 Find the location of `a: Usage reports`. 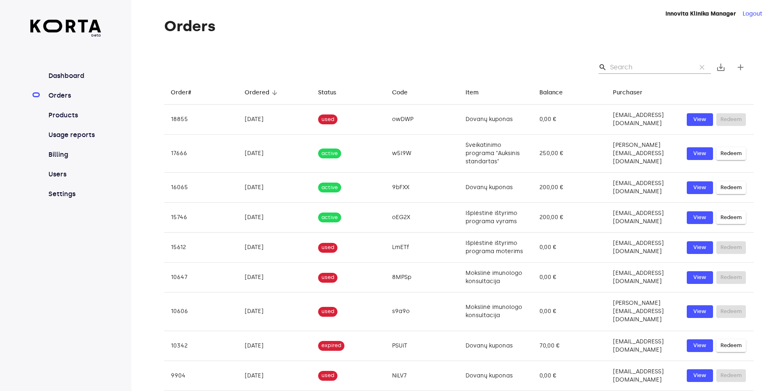

a: Usage reports is located at coordinates (74, 135).